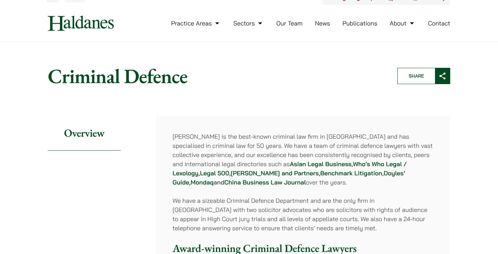 The height and width of the screenshot is (254, 498). I want to click on strong: Mondaq, so click(202, 182).